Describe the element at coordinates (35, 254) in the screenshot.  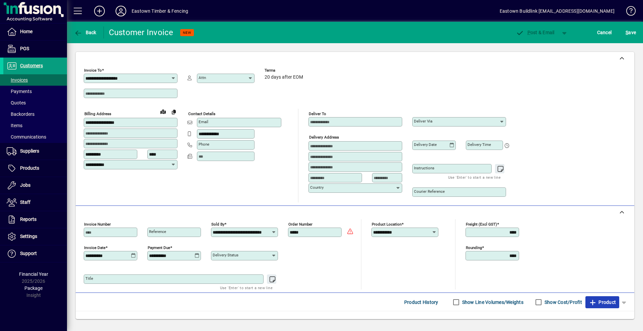
I see `a: Support` at that location.